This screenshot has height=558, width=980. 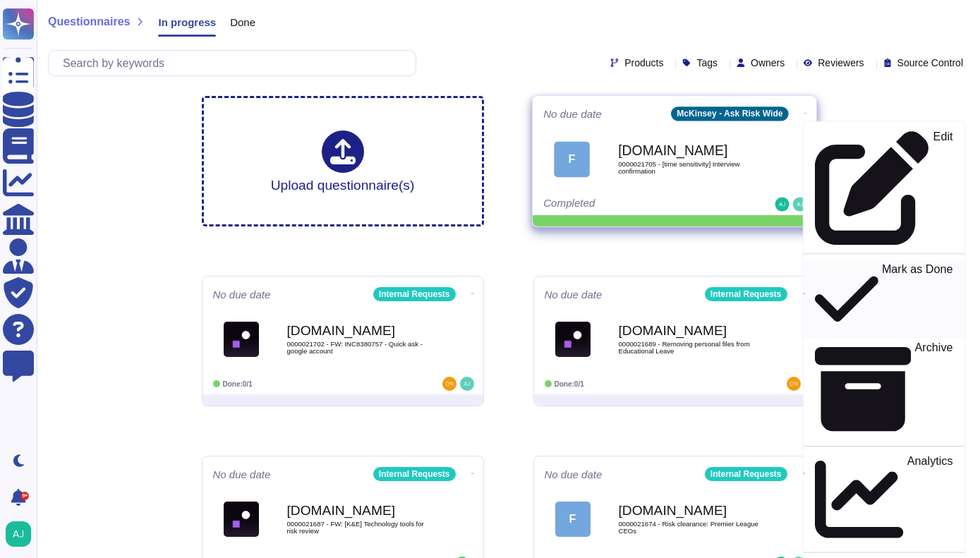 What do you see at coordinates (89, 22) in the screenshot?
I see `span: Questionnaires` at bounding box center [89, 22].